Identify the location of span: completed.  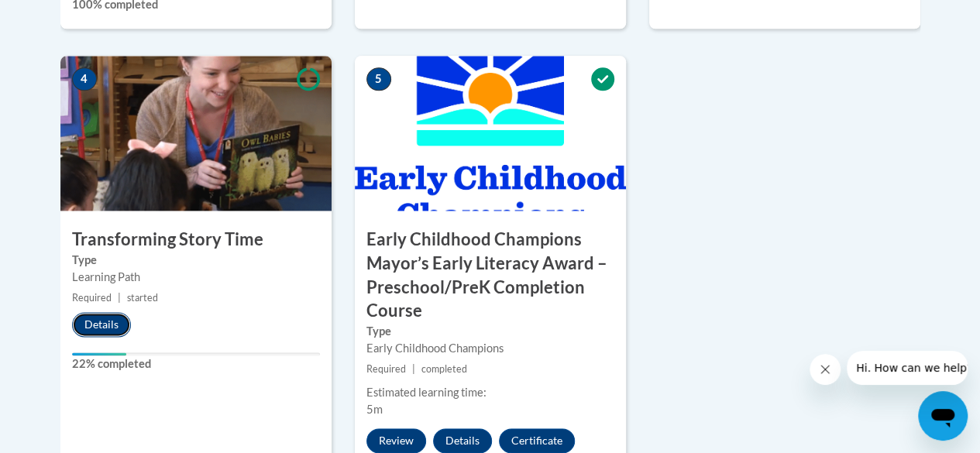
(444, 368).